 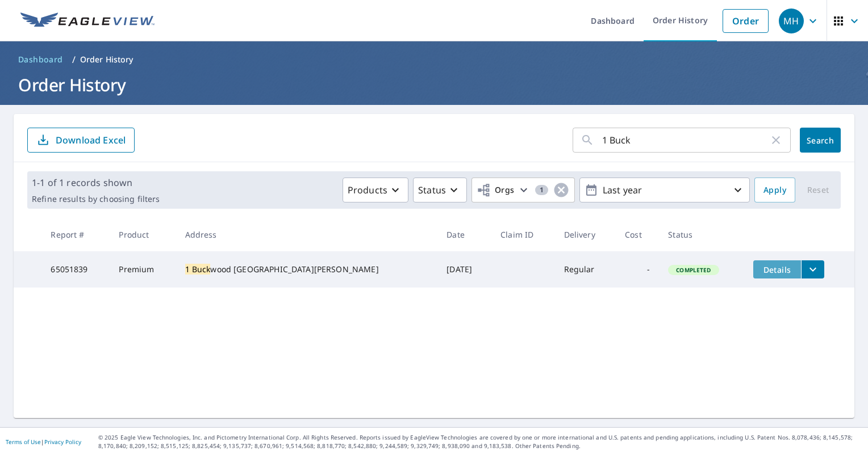 I want to click on th: Report #, so click(x=76, y=234).